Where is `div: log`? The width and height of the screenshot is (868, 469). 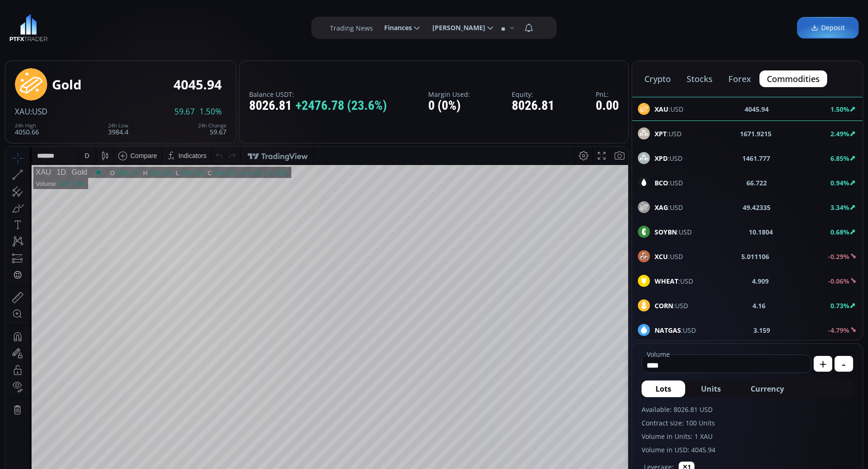 div: log is located at coordinates (594, 410).